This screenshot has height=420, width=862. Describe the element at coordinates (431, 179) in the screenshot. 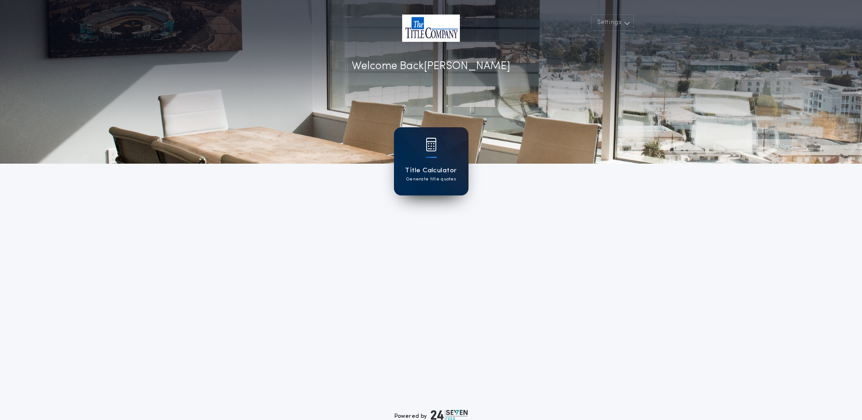

I see `p: Generate title quotes` at that location.